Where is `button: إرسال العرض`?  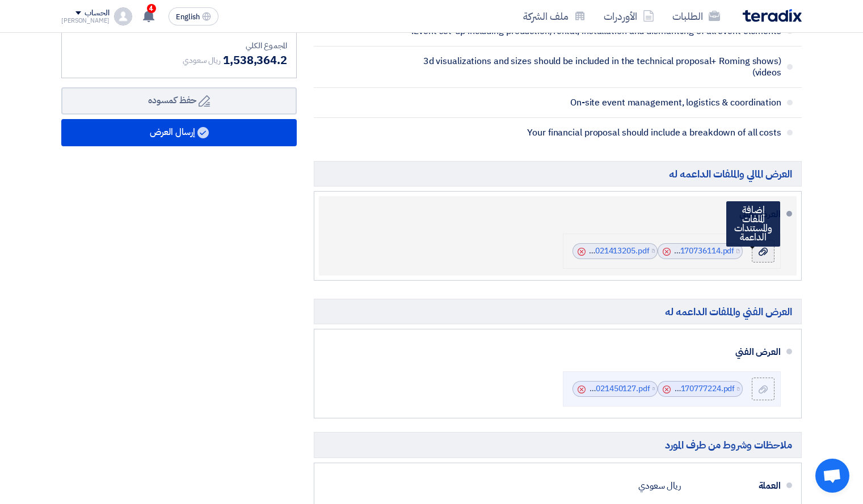
button: إرسال العرض is located at coordinates (179, 133).